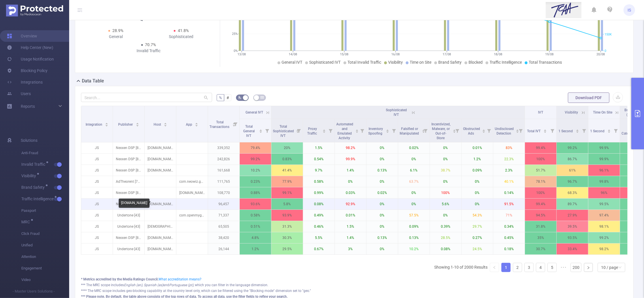 The width and height of the screenshot is (644, 298). I want to click on p: 0.14%, so click(509, 193).